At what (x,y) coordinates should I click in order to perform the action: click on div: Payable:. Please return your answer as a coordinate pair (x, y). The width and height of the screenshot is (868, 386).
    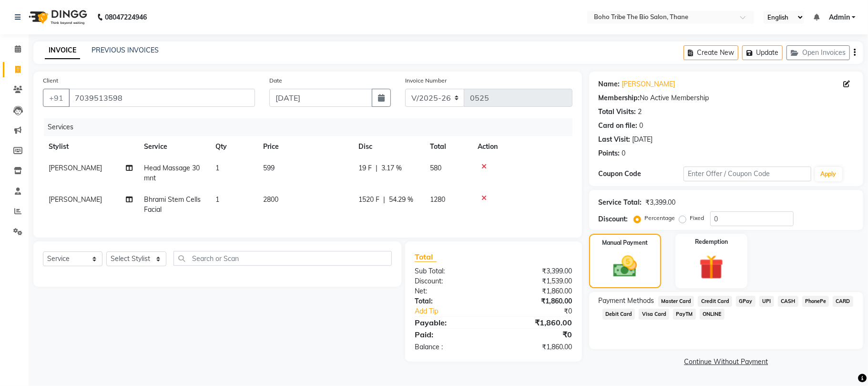
    Looking at the image, I should click on (450, 322).